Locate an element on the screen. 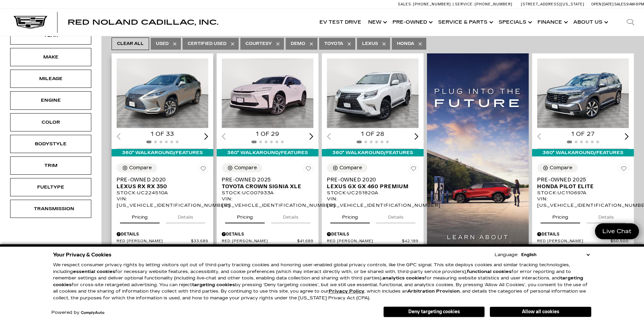 This screenshot has height=322, width=644. div: Pricing Details - Pre-Owned 2025 Honda Pilot Elite is located at coordinates (583, 234).